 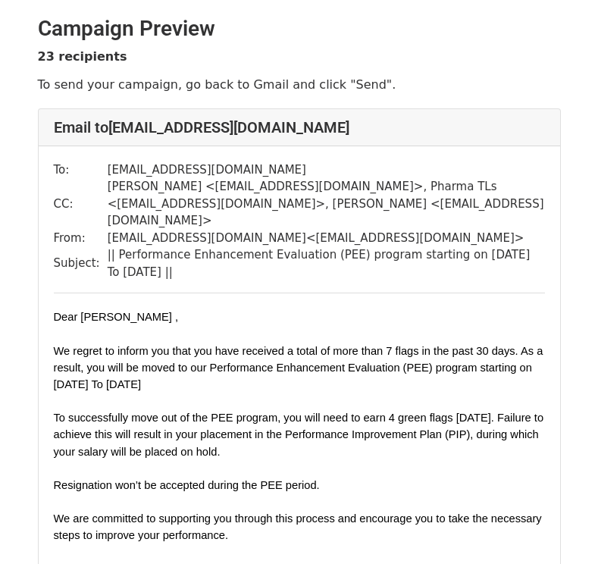 What do you see at coordinates (80, 204) in the screenshot?
I see `td: CC:` at bounding box center [80, 204].